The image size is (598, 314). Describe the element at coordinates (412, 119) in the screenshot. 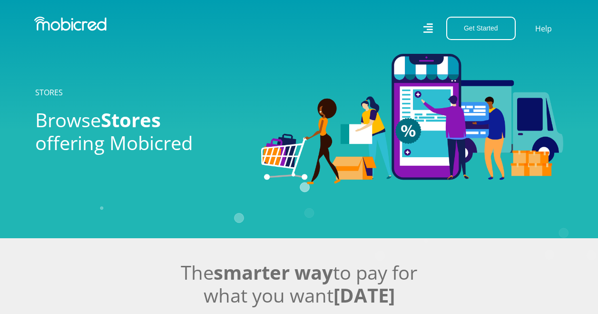

I see `img: Stores` at that location.